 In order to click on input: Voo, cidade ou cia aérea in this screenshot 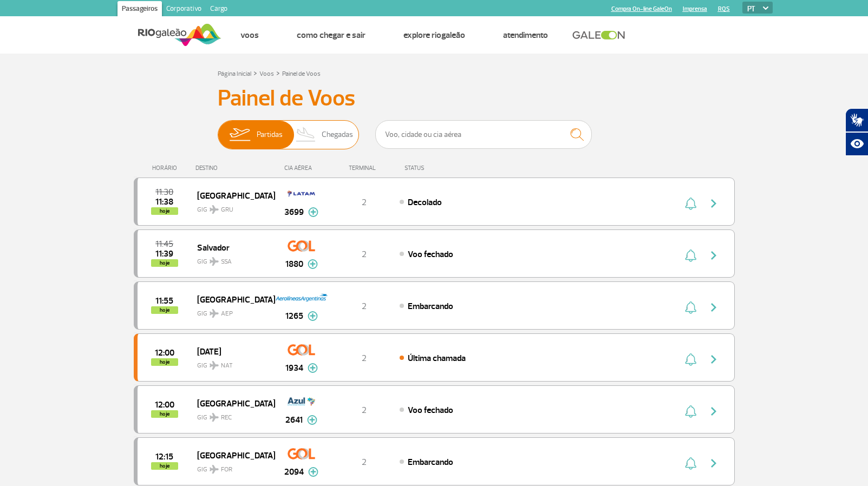, I will do `click(483, 134)`.